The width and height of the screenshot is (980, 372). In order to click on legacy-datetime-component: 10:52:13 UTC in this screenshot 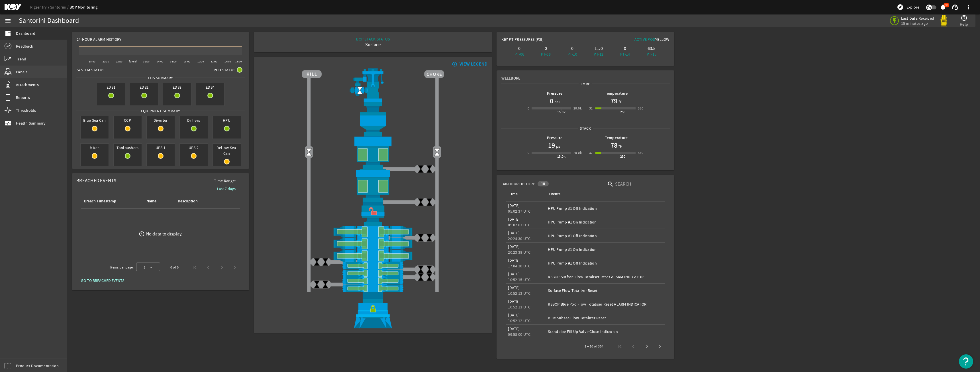, I will do `click(519, 293)`.